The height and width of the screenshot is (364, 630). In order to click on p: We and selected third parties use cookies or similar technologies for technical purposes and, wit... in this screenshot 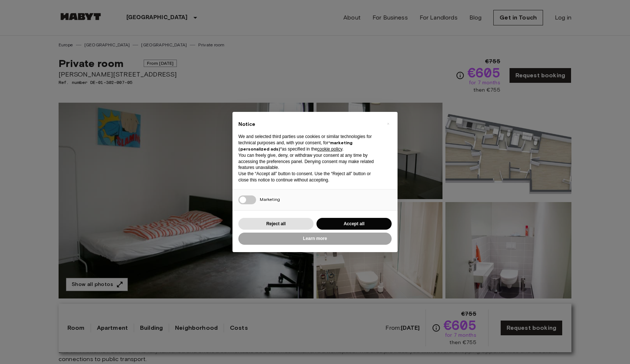, I will do `click(309, 143)`.